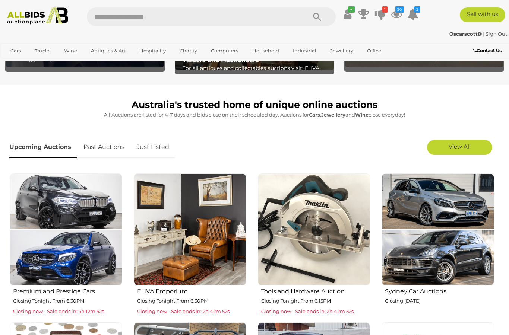 This screenshot has height=335, width=509. What do you see at coordinates (333, 115) in the screenshot?
I see `strong: Jewellery` at bounding box center [333, 115].